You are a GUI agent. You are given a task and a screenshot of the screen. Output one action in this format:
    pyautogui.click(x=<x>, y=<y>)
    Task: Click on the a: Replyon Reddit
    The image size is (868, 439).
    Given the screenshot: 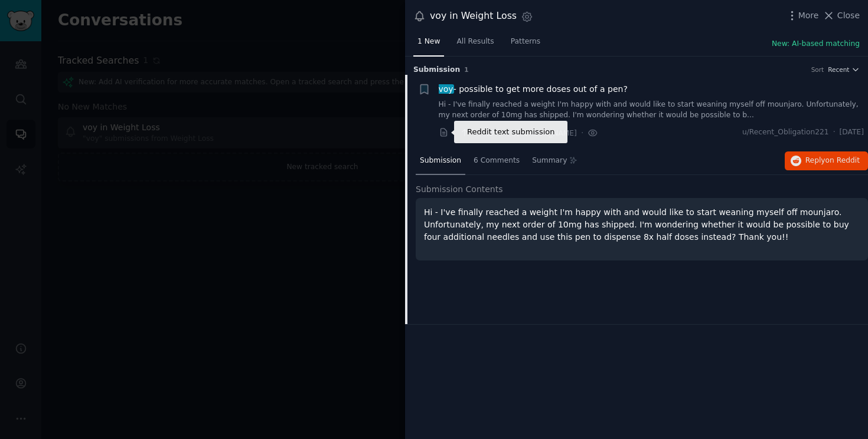 What is the action you would take?
    pyautogui.click(x=826, y=161)
    